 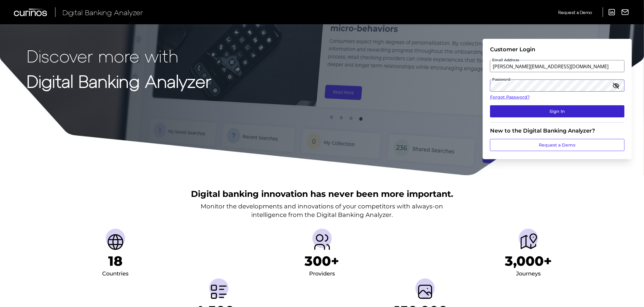 What do you see at coordinates (219, 292) in the screenshot?
I see `img: Metrics` at bounding box center [219, 292].